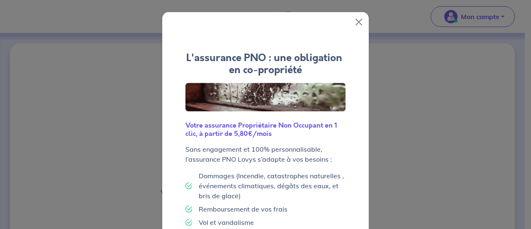  What do you see at coordinates (265, 154) in the screenshot?
I see `p: Sans engagement et 100% personnalisable, l’assurance PNO Lovys s’adapte à vos besoins :` at bounding box center [265, 154].